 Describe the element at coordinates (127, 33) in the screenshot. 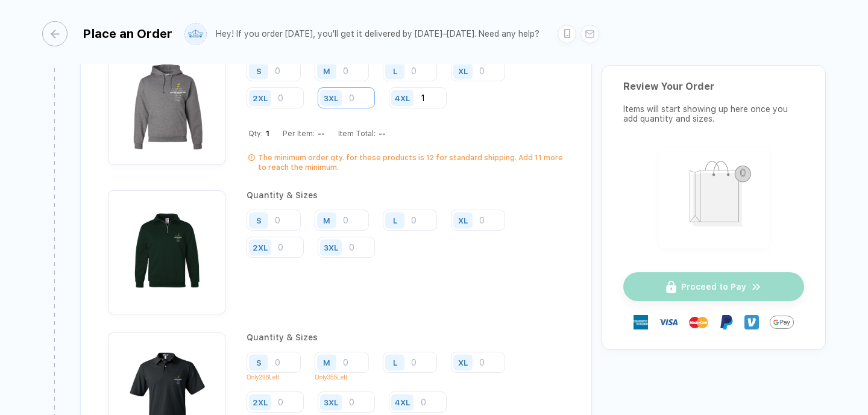

I see `div: Place an Order` at that location.